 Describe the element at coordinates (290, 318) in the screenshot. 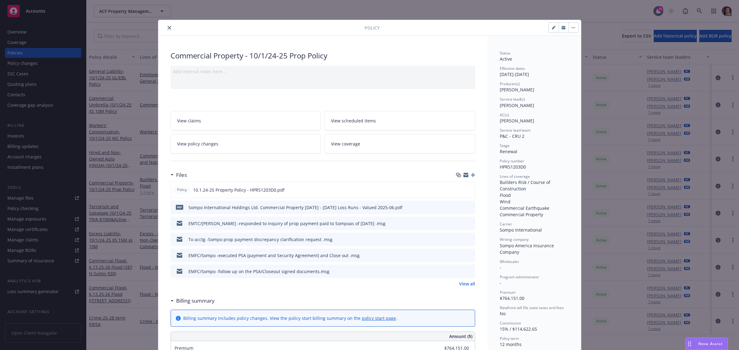

I see `div: Billing summary includes policy changes. View the policy start billing summary on the .` at that location.